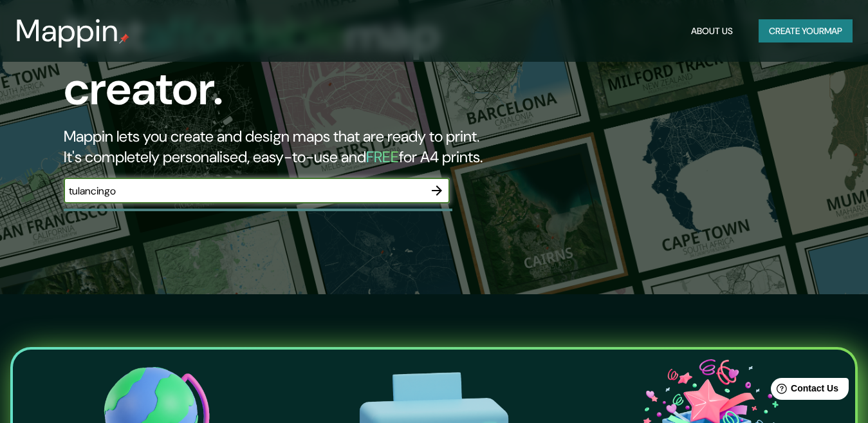  What do you see at coordinates (243, 190) in the screenshot?
I see `input: Choose your favourite place` at bounding box center [243, 190].